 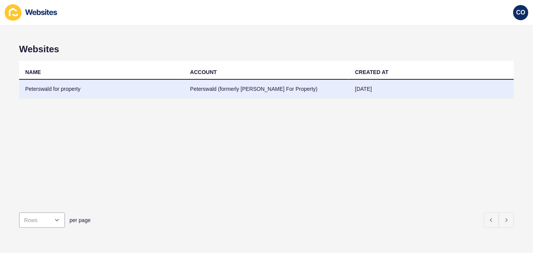 I want to click on div: ACCOUNT, so click(x=204, y=72).